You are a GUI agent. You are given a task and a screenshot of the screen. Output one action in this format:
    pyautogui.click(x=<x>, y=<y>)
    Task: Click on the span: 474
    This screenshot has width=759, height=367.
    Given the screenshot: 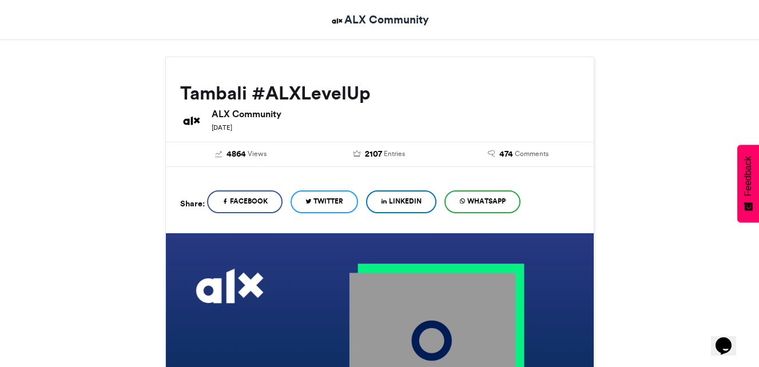 What is the action you would take?
    pyautogui.click(x=506, y=154)
    